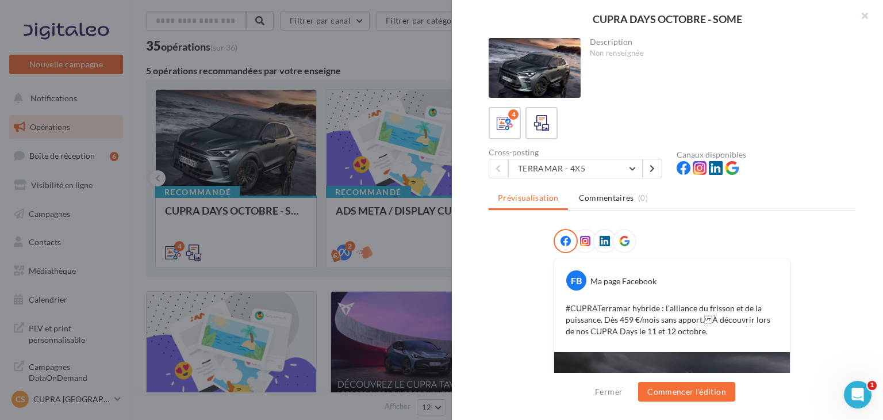 The width and height of the screenshot is (883, 420). I want to click on div: Canaux disponibles, so click(766, 155).